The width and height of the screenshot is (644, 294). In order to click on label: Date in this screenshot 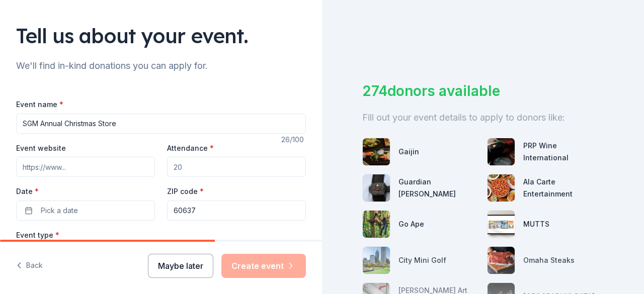, I will do `click(86, 191)`.